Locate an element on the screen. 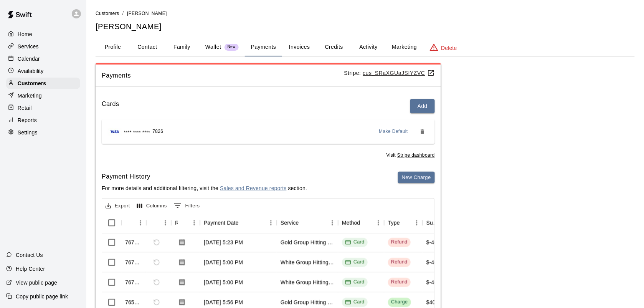  p: Copy public page link is located at coordinates (42, 297).